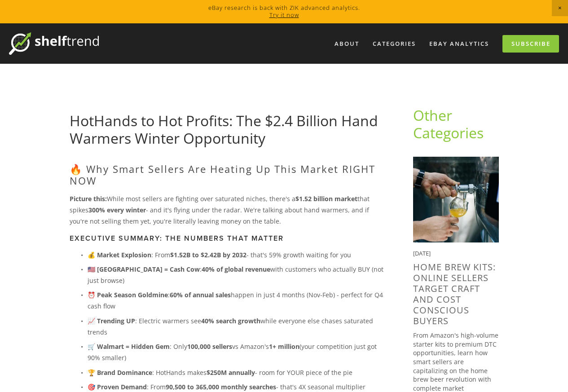 The image size is (568, 392). I want to click on strong: 90,500 to 365,000 monthly searches, so click(221, 386).